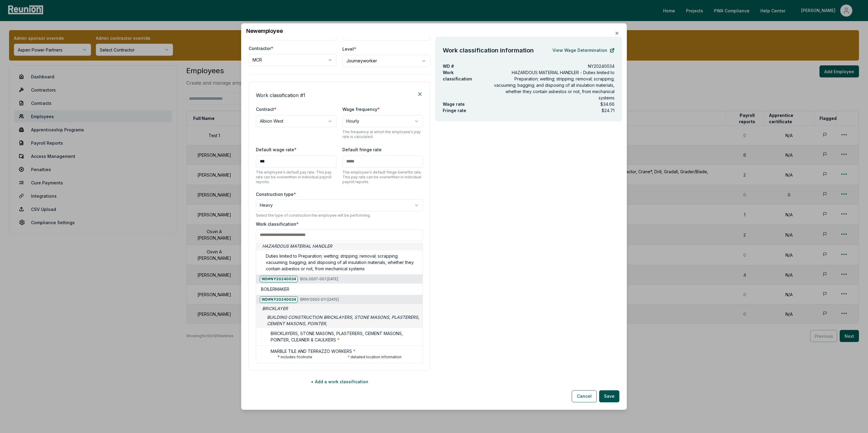 The image size is (868, 433). Describe the element at coordinates (295, 359) in the screenshot. I see `p: includes footnote` at that location.